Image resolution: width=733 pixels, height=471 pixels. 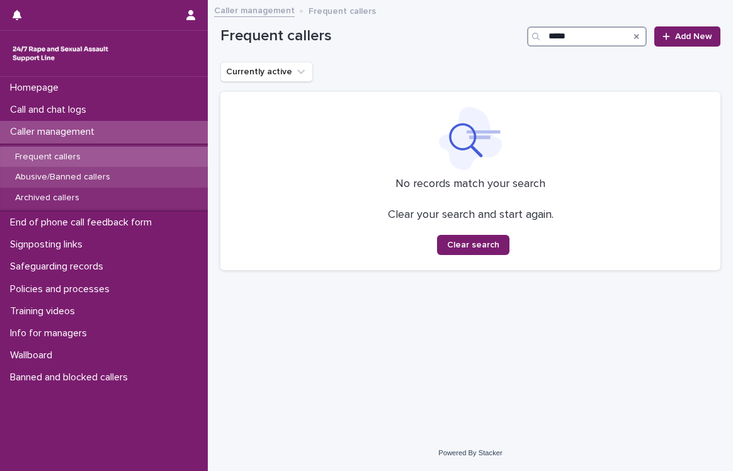 I want to click on a: Add New, so click(x=687, y=37).